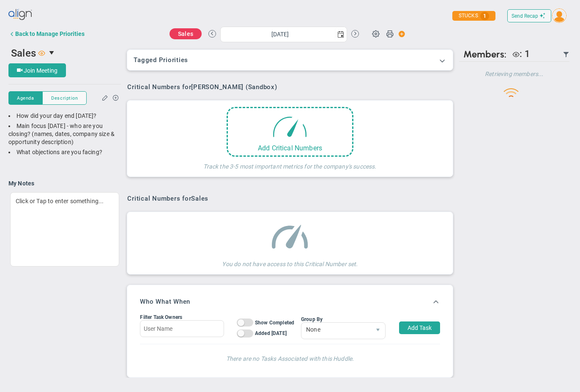 Image resolution: width=580 pixels, height=392 pixels. I want to click on span: Show Completed, so click(275, 322).